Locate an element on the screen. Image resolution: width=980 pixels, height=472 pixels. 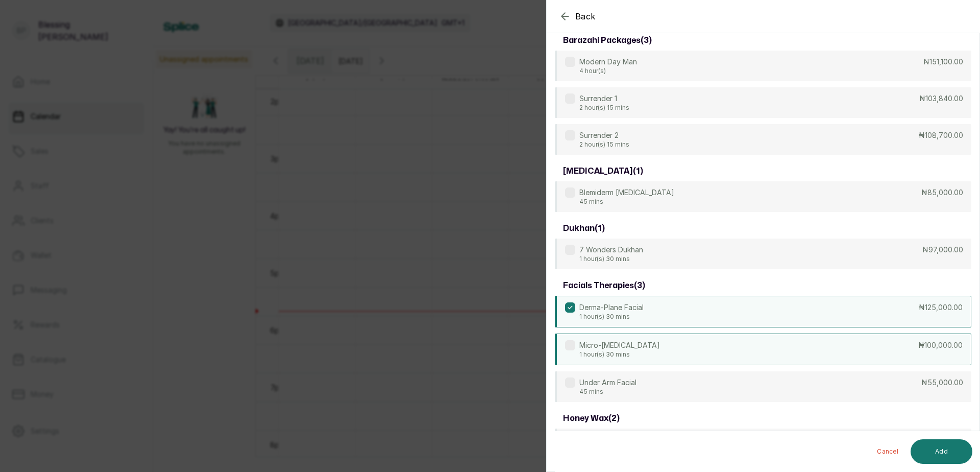
p: 4 hour(s) is located at coordinates (608, 71).